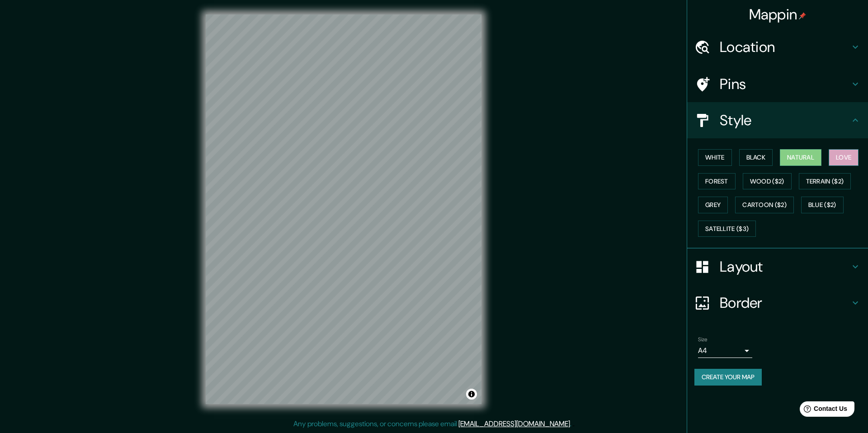 Image resolution: width=868 pixels, height=433 pixels. What do you see at coordinates (472, 394) in the screenshot?
I see `button: Toggle attribution` at bounding box center [472, 394].